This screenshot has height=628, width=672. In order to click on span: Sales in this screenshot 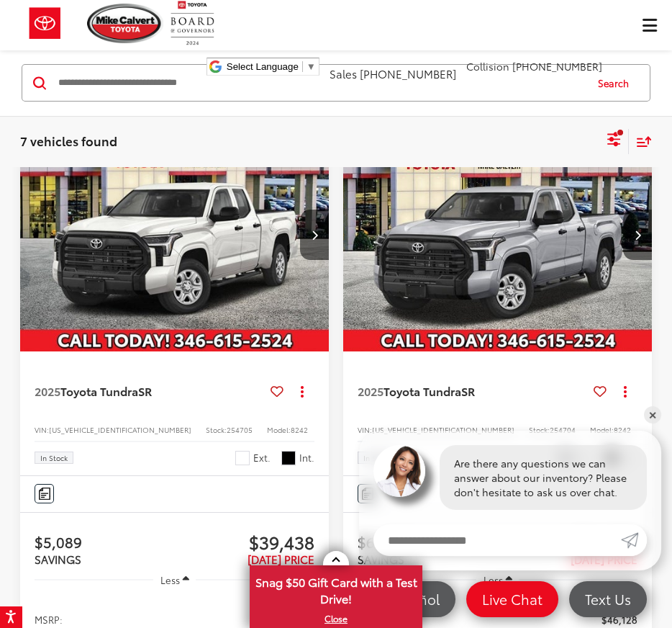, I will do `click(344, 74)`.